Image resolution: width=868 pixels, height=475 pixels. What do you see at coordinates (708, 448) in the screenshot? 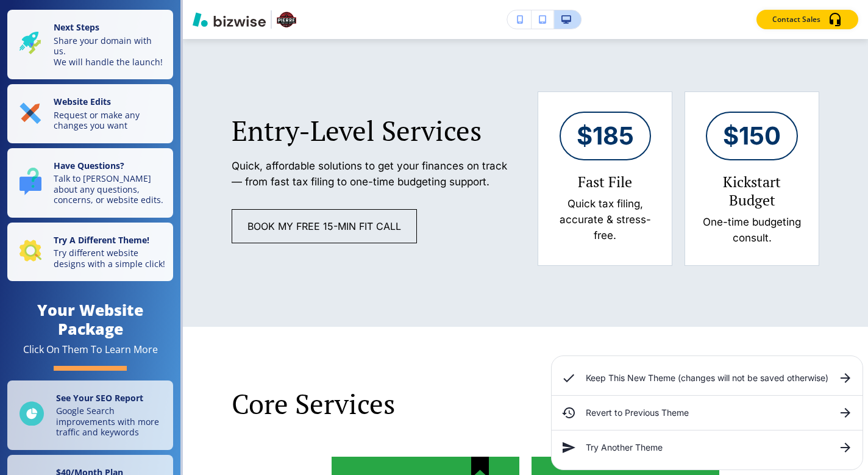
I see `h6: Try Another Theme` at bounding box center [708, 448].